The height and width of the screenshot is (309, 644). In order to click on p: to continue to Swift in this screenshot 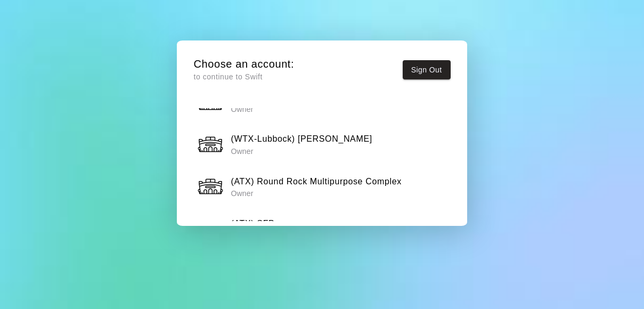, I will do `click(243, 76)`.